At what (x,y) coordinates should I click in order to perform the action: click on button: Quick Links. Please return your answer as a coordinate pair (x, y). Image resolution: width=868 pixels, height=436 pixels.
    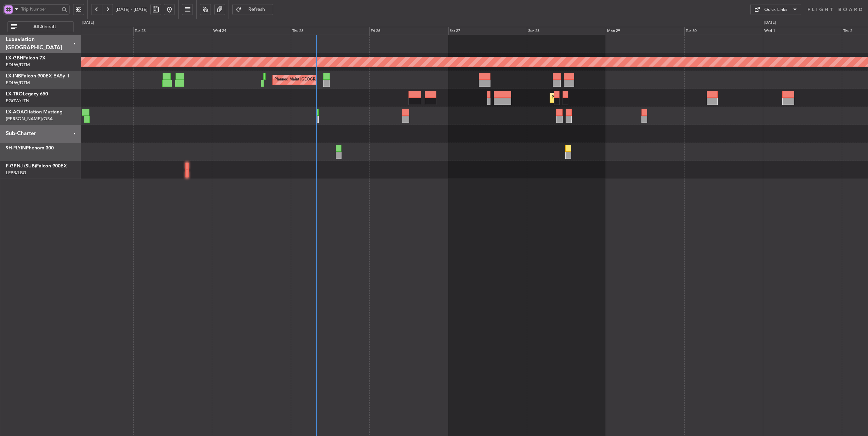
    Looking at the image, I should click on (775, 9).